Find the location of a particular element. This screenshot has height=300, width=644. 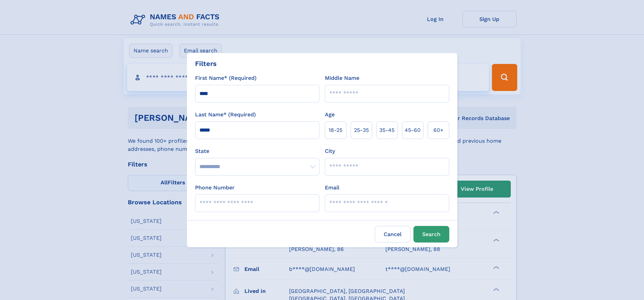

span: 60+ is located at coordinates (439, 130).